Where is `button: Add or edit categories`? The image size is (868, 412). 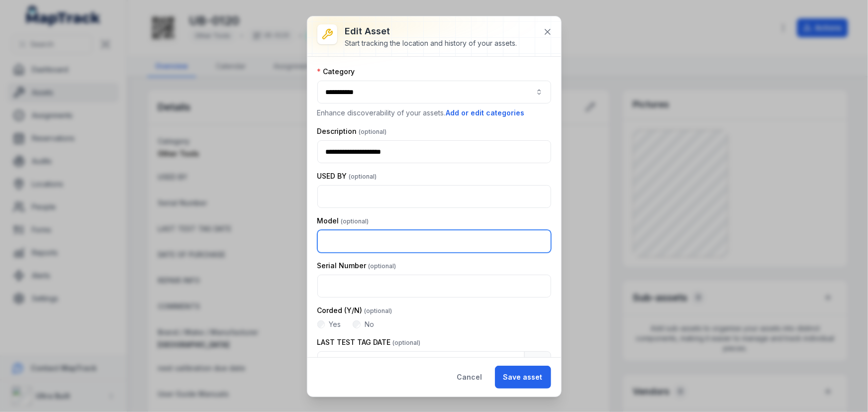 button: Add or edit categories is located at coordinates (486, 113).